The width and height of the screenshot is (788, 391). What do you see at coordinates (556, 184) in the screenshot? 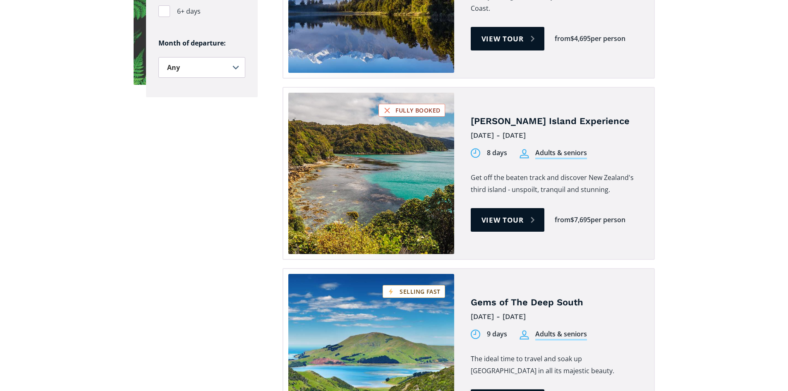
I see `p: Get off the beaten track and discover New Zealand's third island - unspoilt, tranquil and stunning.` at bounding box center [556, 184].